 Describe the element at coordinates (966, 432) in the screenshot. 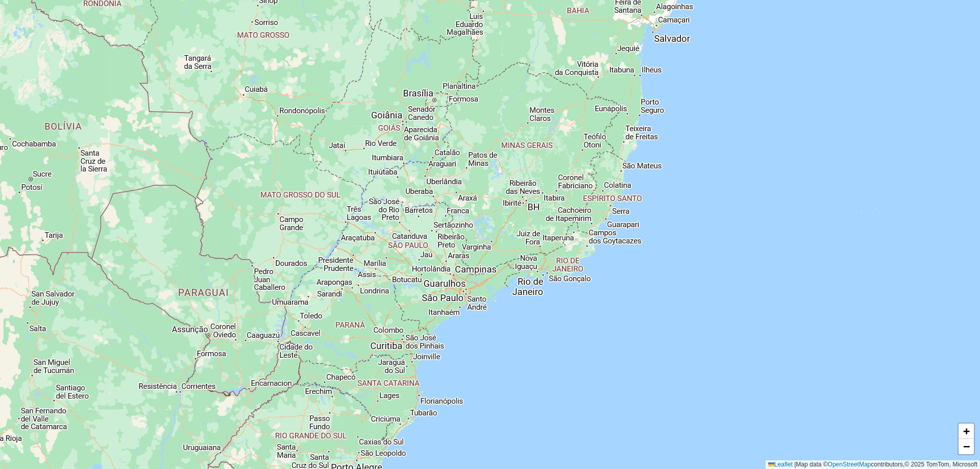

I see `a: Zoom in` at that location.